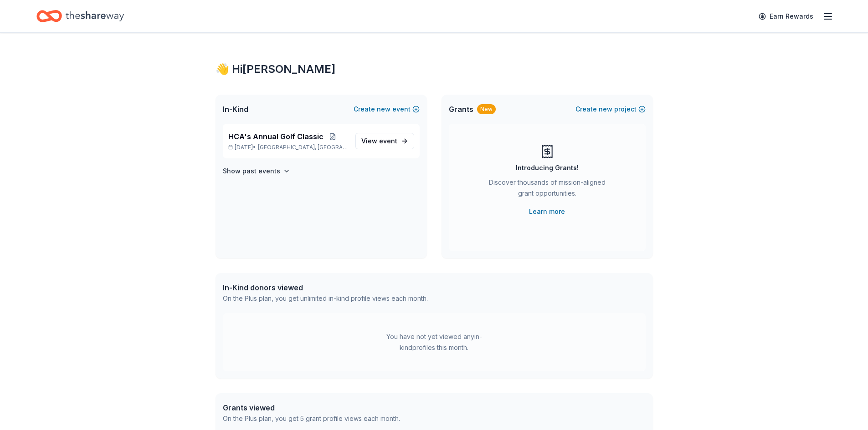 Image resolution: width=868 pixels, height=430 pixels. Describe the element at coordinates (379, 141) in the screenshot. I see `span: View` at that location.